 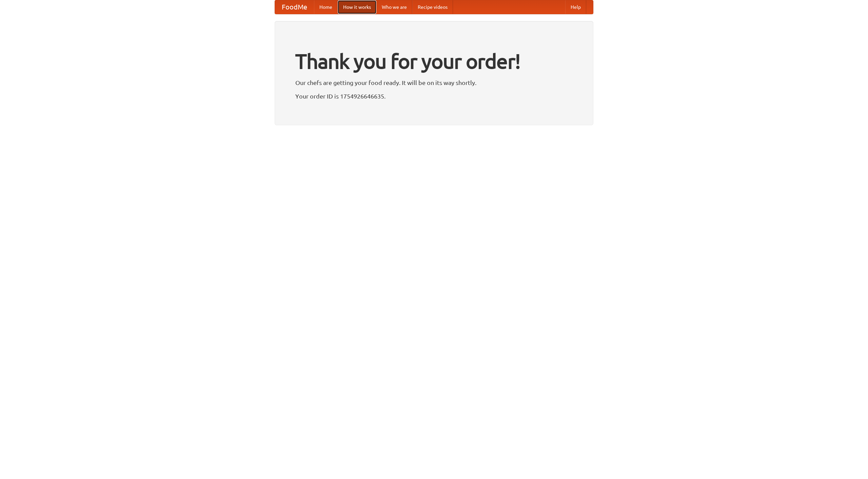 I want to click on a: Help, so click(x=576, y=7).